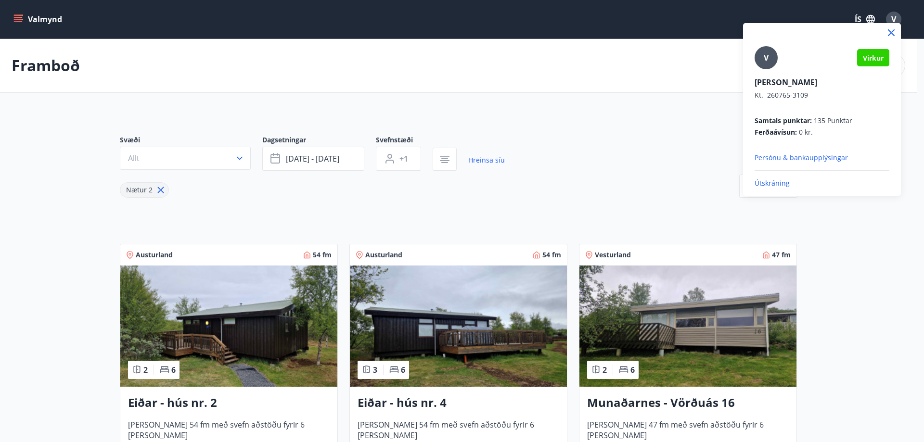 Image resolution: width=924 pixels, height=442 pixels. Describe the element at coordinates (822, 158) in the screenshot. I see `p: Persónu & bankaupplýsingar` at that location.